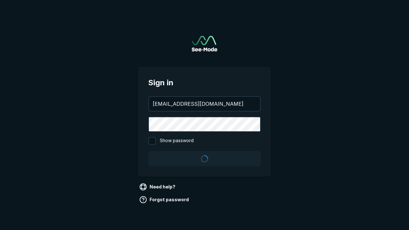  I want to click on input: your@email.com, so click(205, 104).